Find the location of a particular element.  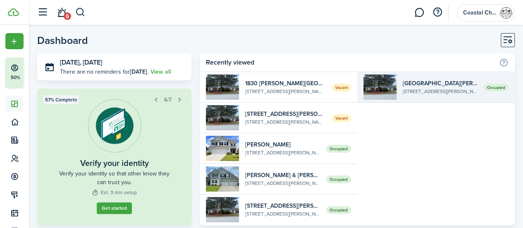

button: Get started is located at coordinates (114, 208).